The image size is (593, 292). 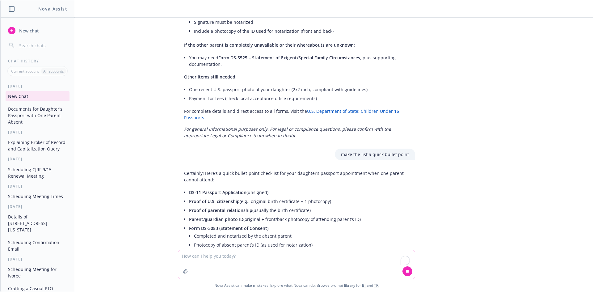 I want to click on li: (unsigned), so click(x=299, y=192).